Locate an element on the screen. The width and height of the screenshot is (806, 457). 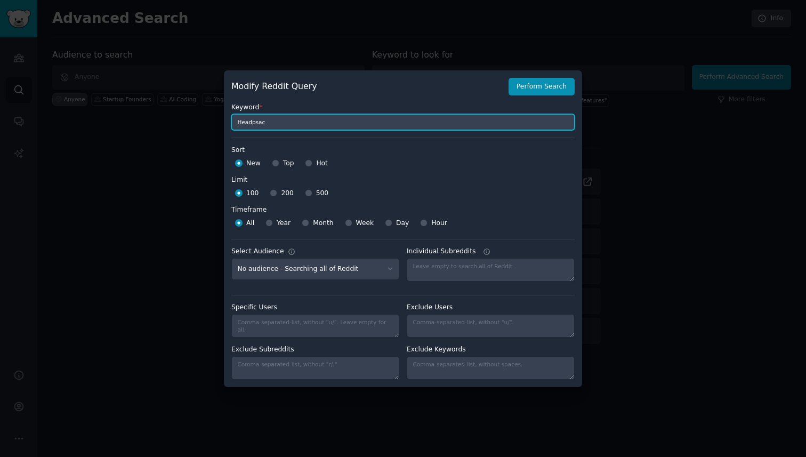
button: Perform Search is located at coordinates (542, 87).